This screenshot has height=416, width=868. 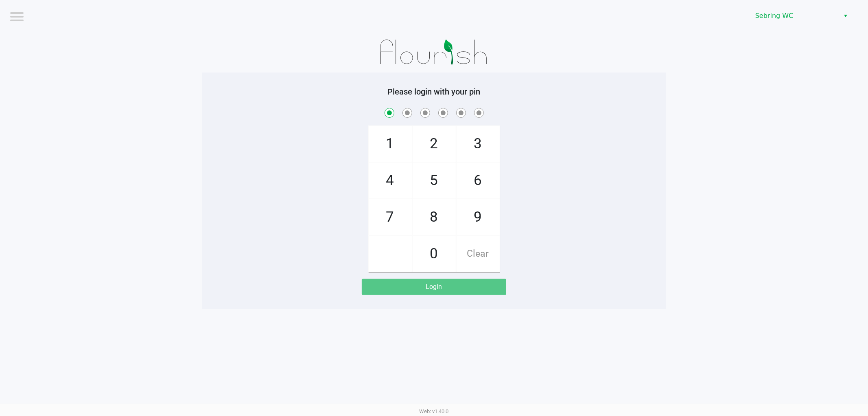 I want to click on span: 3, so click(x=478, y=144).